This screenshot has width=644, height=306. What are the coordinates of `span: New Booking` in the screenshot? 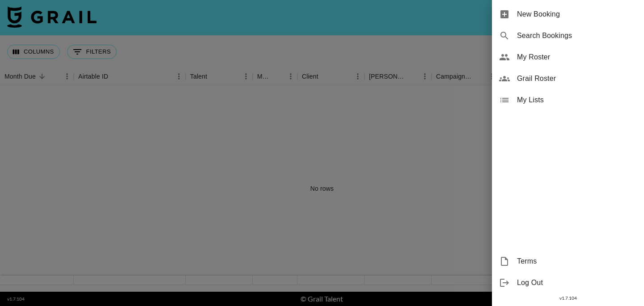 It's located at (577, 14).